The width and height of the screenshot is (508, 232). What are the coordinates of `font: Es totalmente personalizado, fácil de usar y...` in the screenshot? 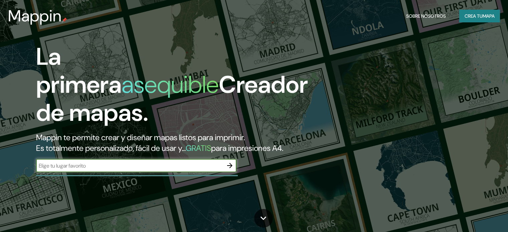 It's located at (111, 148).